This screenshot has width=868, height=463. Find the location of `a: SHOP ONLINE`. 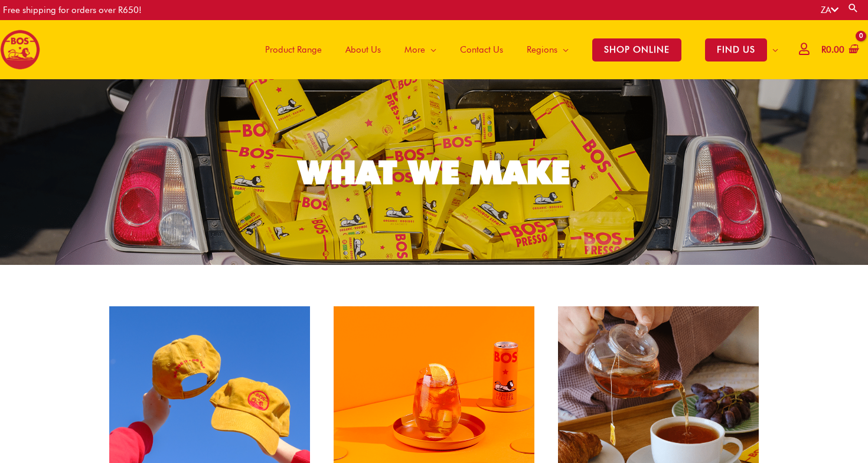

a: SHOP ONLINE is located at coordinates (637, 50).